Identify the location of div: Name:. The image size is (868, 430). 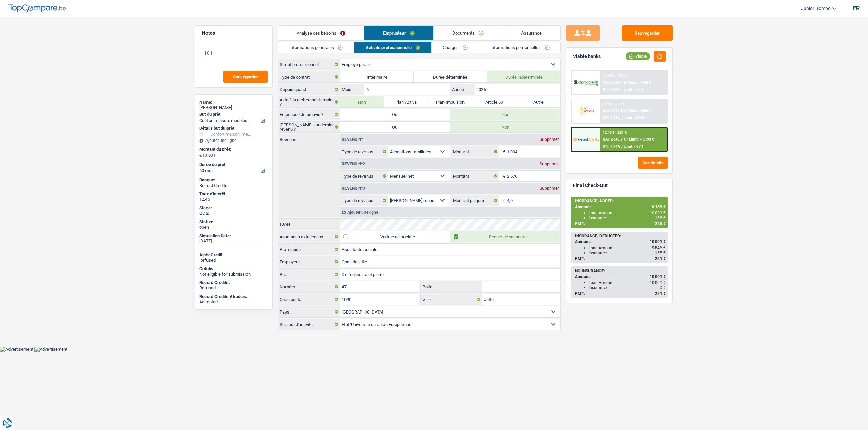
(233, 102).